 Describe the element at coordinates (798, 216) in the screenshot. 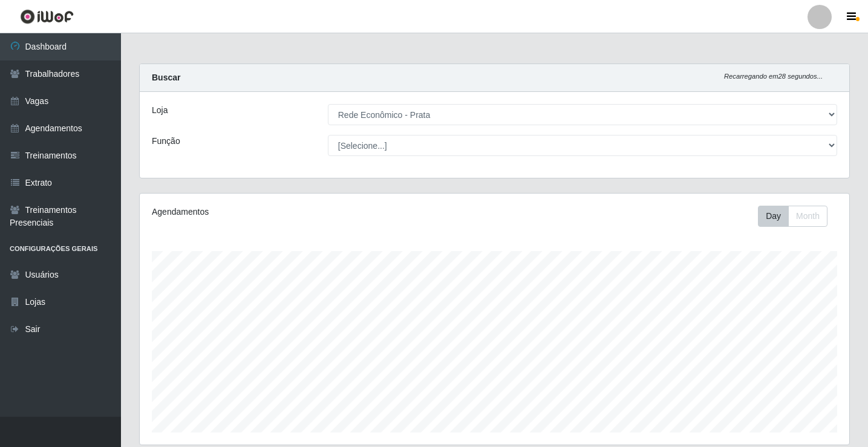

I see `div: Toolbar with button groups` at that location.